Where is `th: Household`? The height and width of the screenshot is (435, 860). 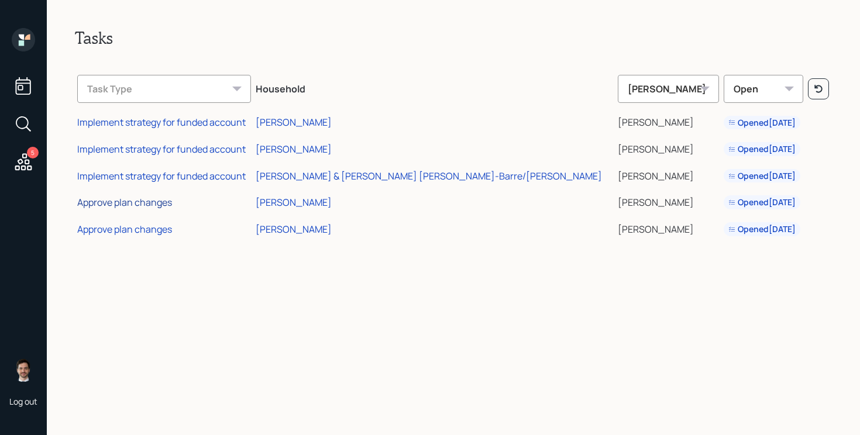 th: Household is located at coordinates (434, 87).